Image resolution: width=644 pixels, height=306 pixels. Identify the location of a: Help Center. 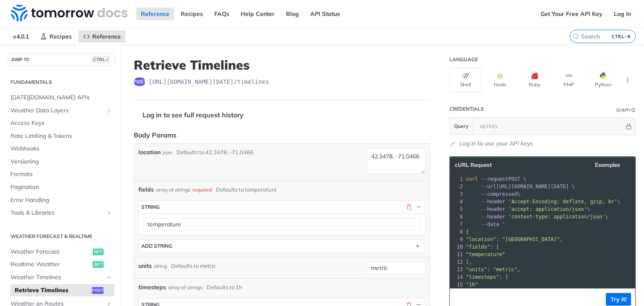
(257, 14).